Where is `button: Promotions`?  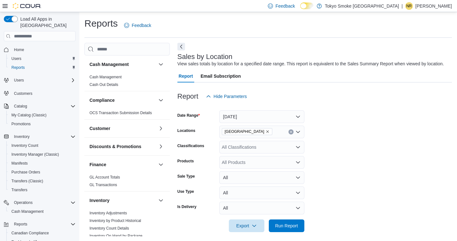 button: Promotions is located at coordinates (42, 124).